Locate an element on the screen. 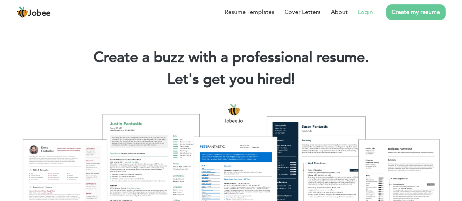 This screenshot has width=462, height=201. a: About is located at coordinates (339, 12).